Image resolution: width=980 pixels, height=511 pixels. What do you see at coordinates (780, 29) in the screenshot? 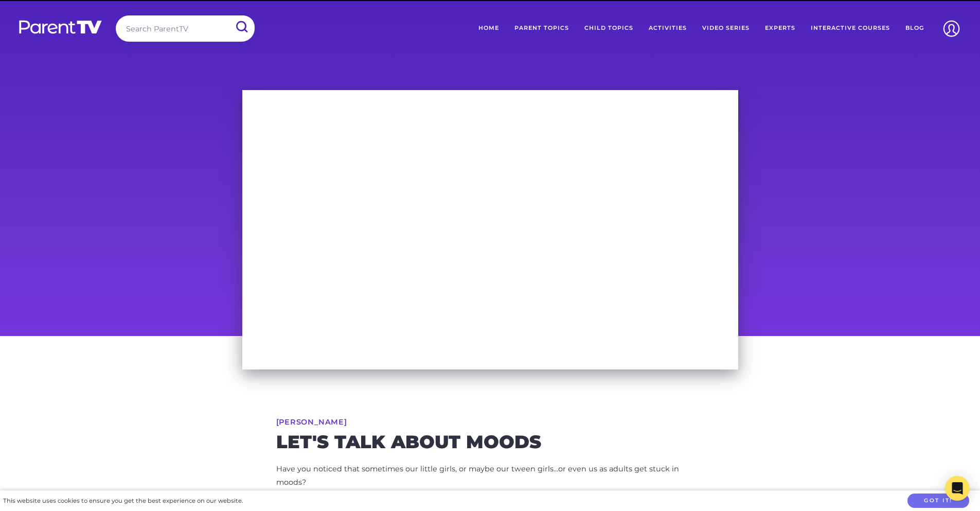
I see `a: Experts` at bounding box center [780, 29].